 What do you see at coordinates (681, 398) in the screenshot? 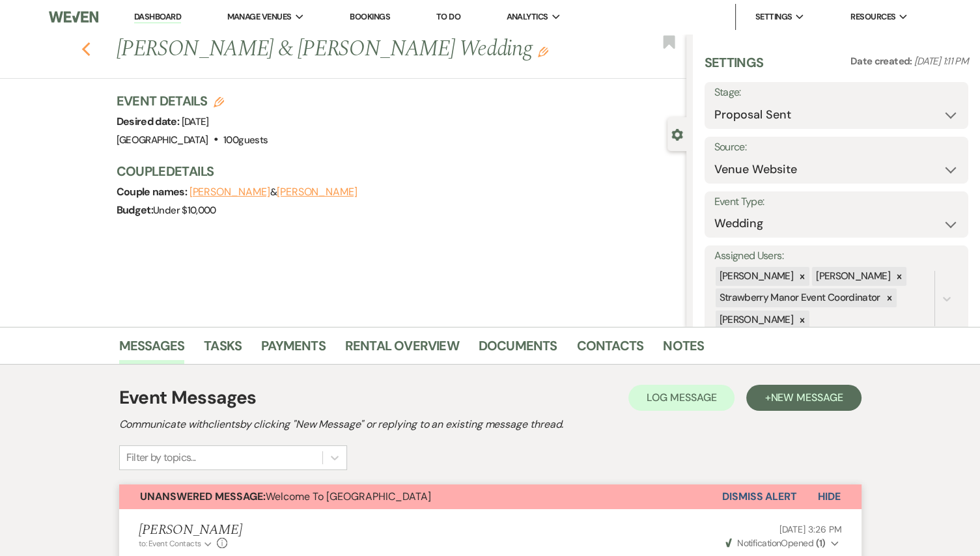
I see `button: Log Message` at bounding box center [681, 398].